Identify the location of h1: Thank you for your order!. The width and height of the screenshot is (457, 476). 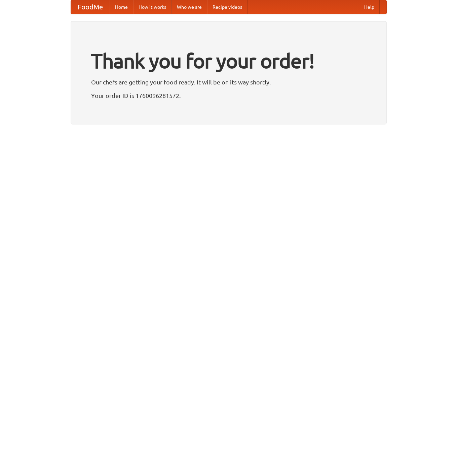
(228, 61).